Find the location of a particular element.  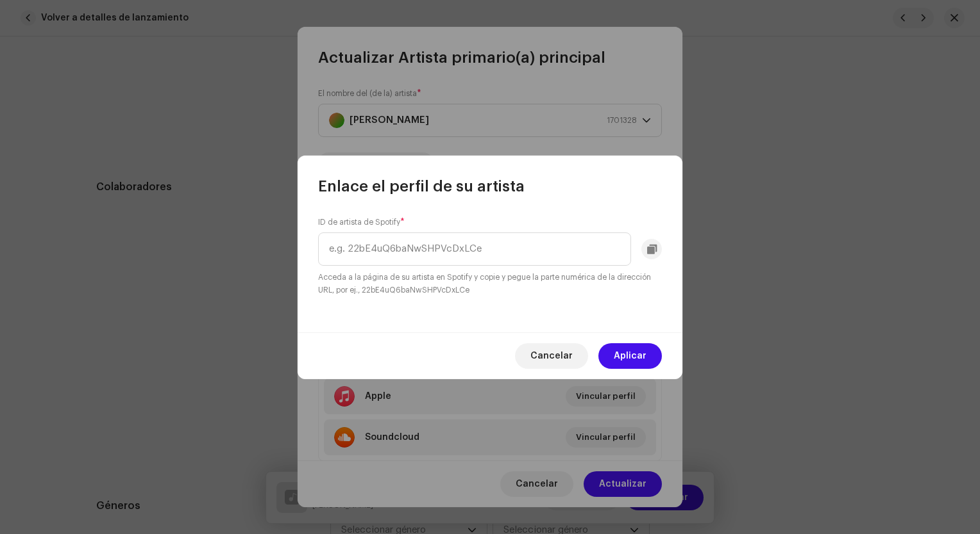

input: e.g. 22bE4uQ6baNwSHPVcDxLCe is located at coordinates (475, 249).